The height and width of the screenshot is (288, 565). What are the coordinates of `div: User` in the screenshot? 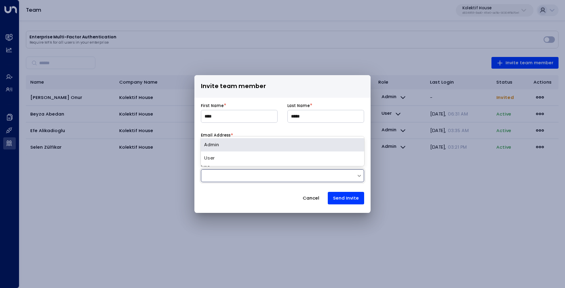 It's located at (282, 158).